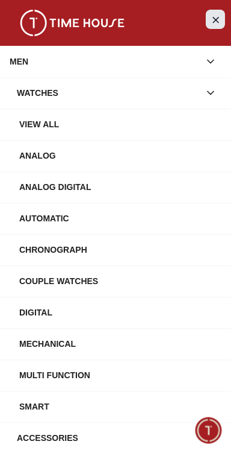 The height and width of the screenshot is (453, 231). Describe the element at coordinates (121, 187) in the screenshot. I see `div: Analog Digital` at that location.